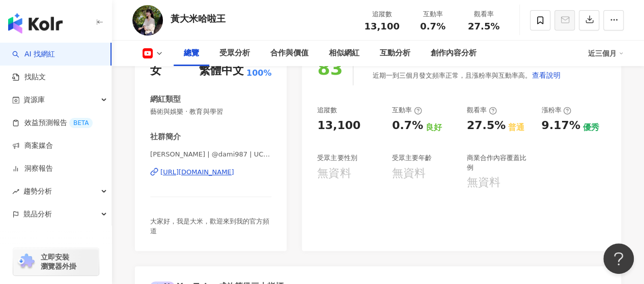 This screenshot has height=284, width=644. What do you see at coordinates (259, 73) in the screenshot?
I see `span: 100%` at bounding box center [259, 73].